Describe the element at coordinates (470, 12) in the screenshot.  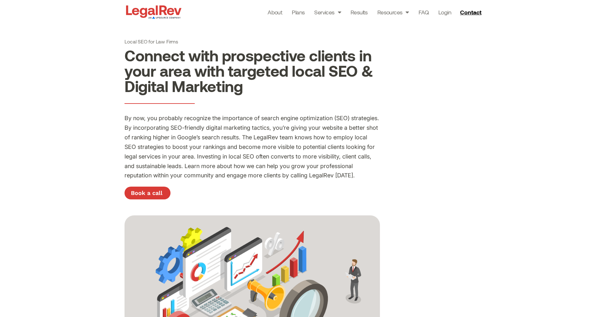
I see `span: Contact` at that location.